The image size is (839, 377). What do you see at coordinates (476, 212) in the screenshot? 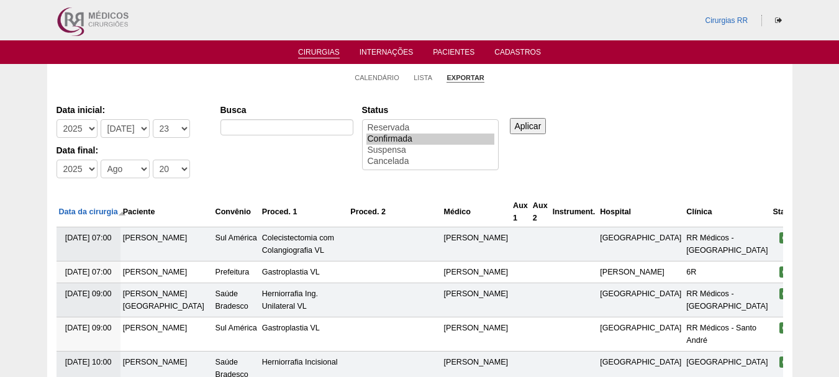
I see `th: Médico` at bounding box center [476, 212].